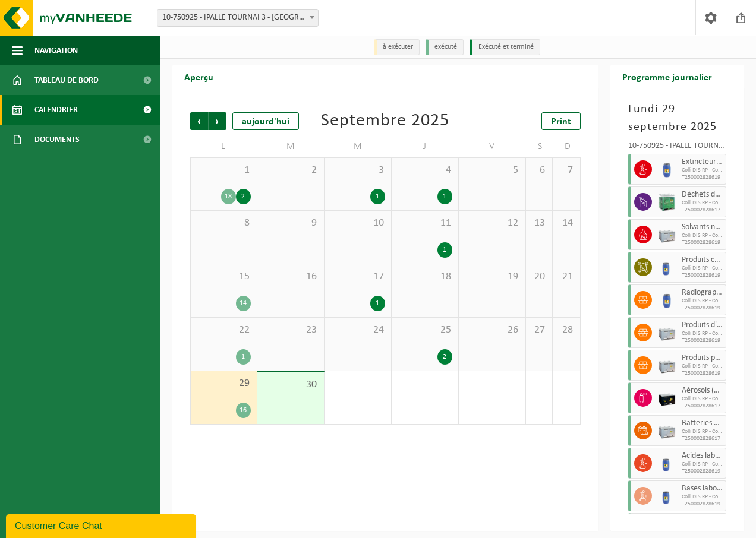 The width and height of the screenshot is (756, 538). Describe the element at coordinates (67, 80) in the screenshot. I see `span: Tableau de bord` at that location.